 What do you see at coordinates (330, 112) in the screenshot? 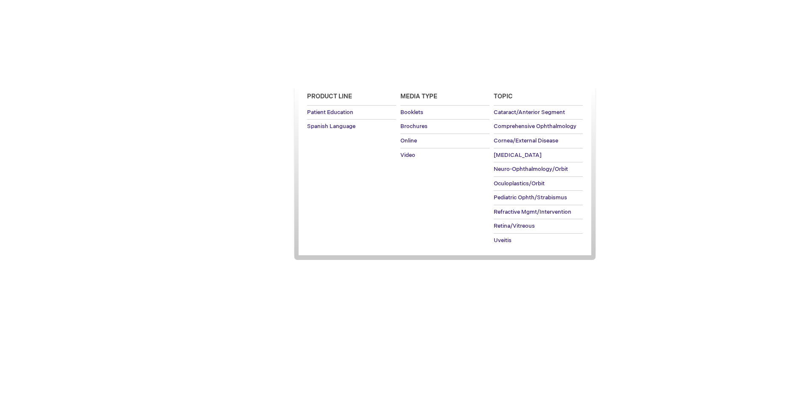
I see `span: Patient Education` at bounding box center [330, 112].